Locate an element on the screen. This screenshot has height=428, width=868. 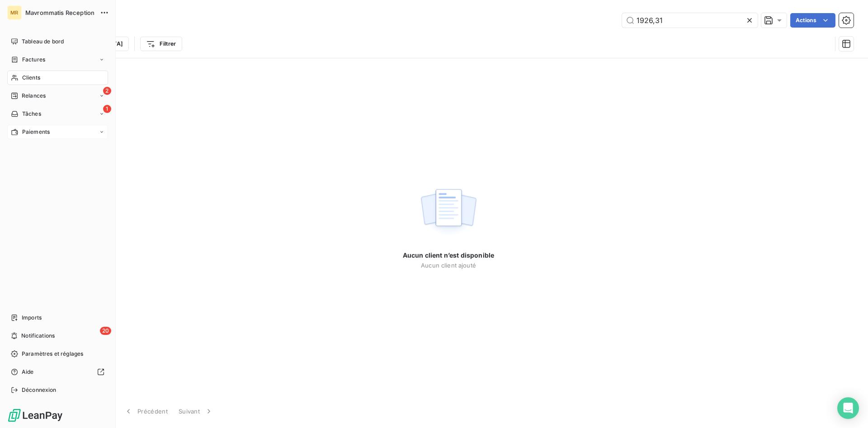
span: Aucun client n’est disponible is located at coordinates (448, 255).